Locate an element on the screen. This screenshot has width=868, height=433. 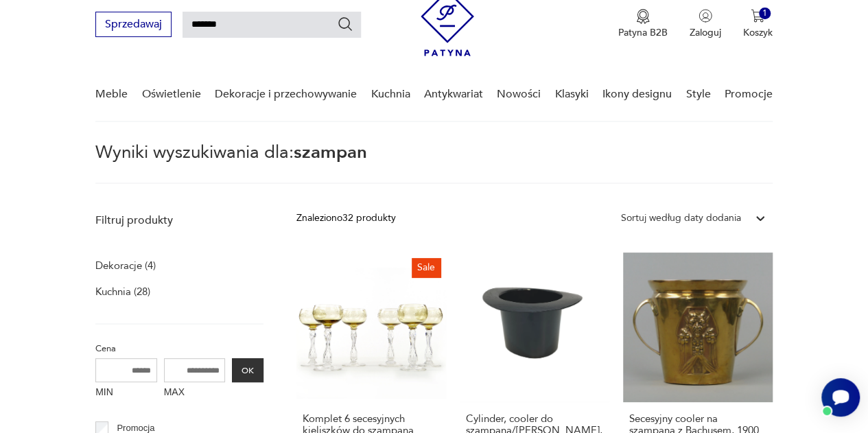
button: Sprzedawaj is located at coordinates (133, 24).